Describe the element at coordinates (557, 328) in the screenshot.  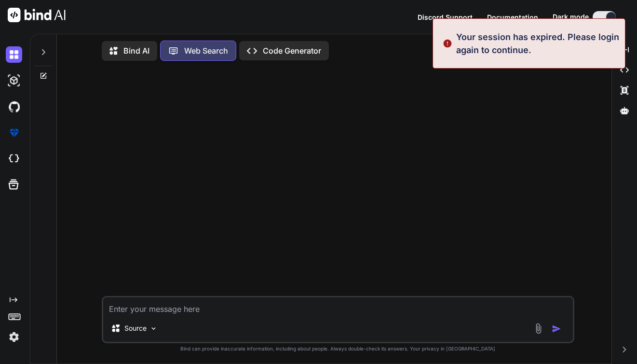
I see `img: icon` at that location.